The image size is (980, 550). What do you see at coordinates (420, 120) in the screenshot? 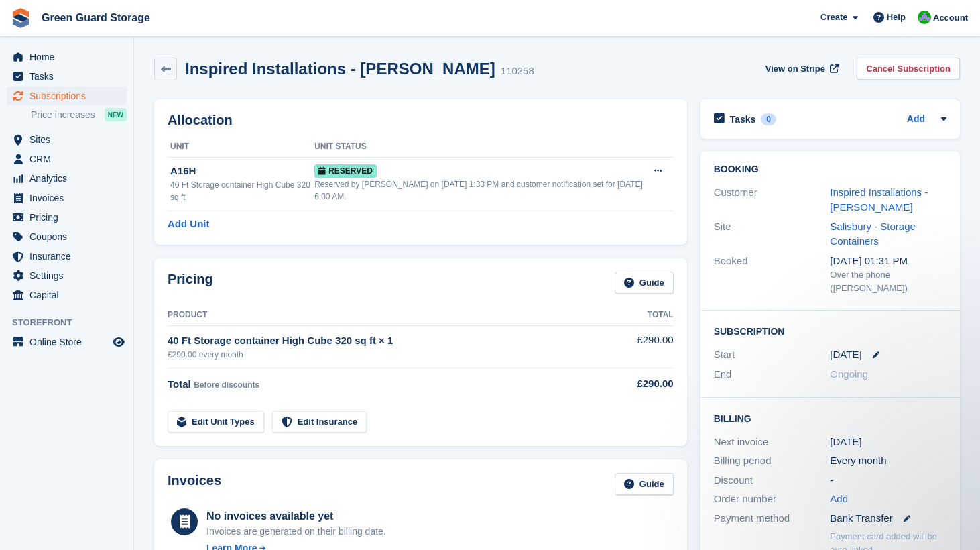
I see `h2: Allocation` at bounding box center [420, 120].